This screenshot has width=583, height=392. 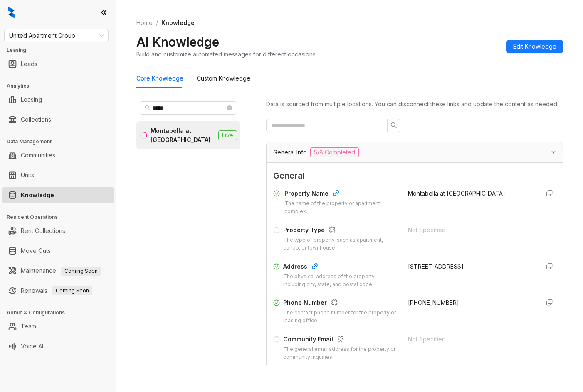 What do you see at coordinates (341, 267) in the screenshot?
I see `div: Address` at bounding box center [341, 267].